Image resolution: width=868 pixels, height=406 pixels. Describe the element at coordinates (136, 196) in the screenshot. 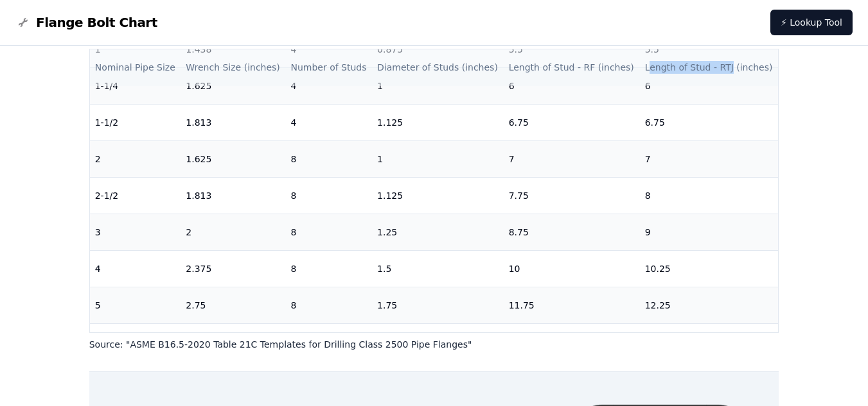

I see `td: 2-1/2` at that location.